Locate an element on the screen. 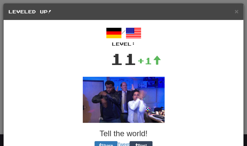  div: 11 is located at coordinates (124, 59).